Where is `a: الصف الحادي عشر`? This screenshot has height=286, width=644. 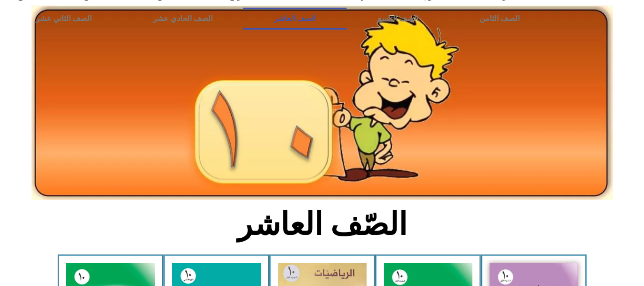
a: الصف الحادي عشر is located at coordinates (183, 19).